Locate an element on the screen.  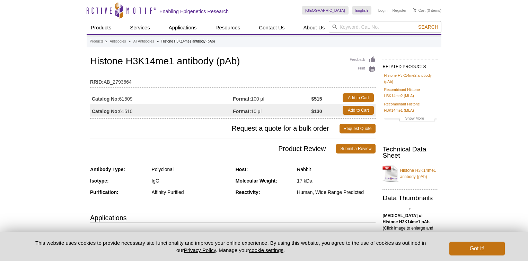
button: Got it! is located at coordinates (477, 249).